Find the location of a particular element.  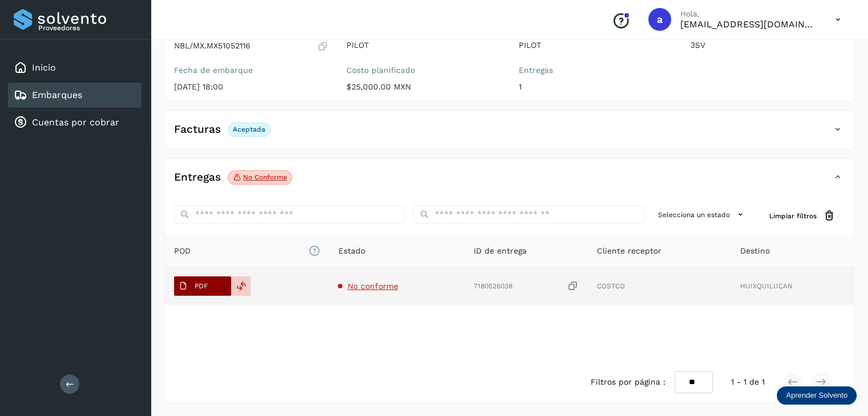

p: NBL/MX.MX51052116 is located at coordinates (212, 45).